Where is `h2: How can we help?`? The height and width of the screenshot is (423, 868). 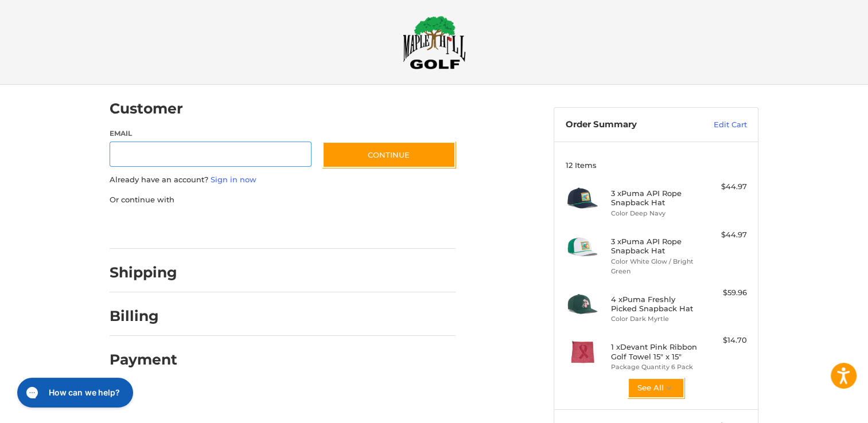
h2: How can we help? is located at coordinates (73, 19).